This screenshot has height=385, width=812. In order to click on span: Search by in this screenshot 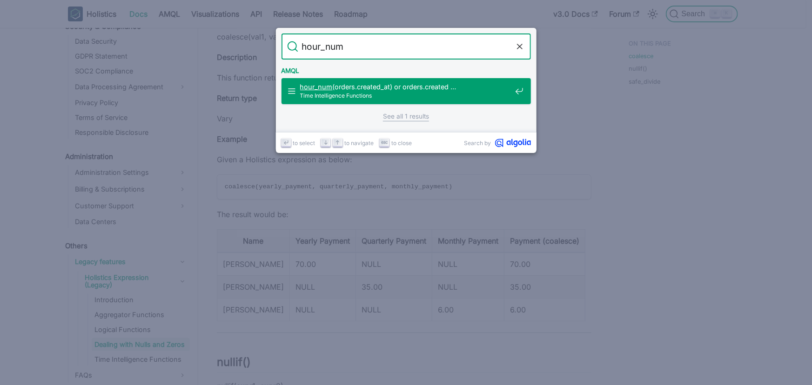, I will do `click(478, 143)`.